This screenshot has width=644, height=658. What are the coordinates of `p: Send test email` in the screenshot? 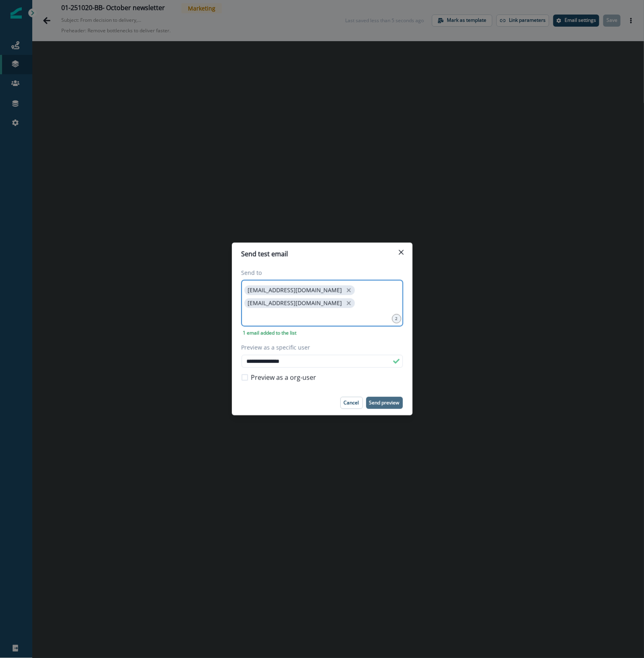 It's located at (265, 254).